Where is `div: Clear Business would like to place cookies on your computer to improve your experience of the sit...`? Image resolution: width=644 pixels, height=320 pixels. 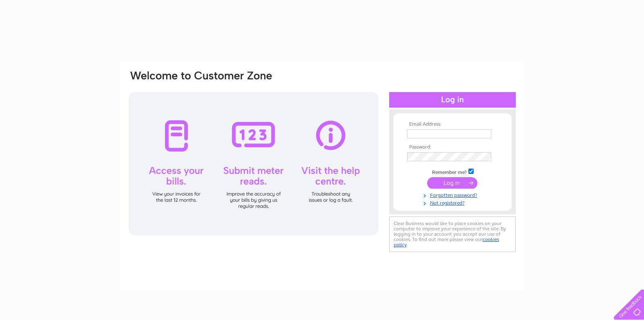 div: Clear Business would like to place cookies on your computer to improve your experience of the sit... is located at coordinates (453, 234).